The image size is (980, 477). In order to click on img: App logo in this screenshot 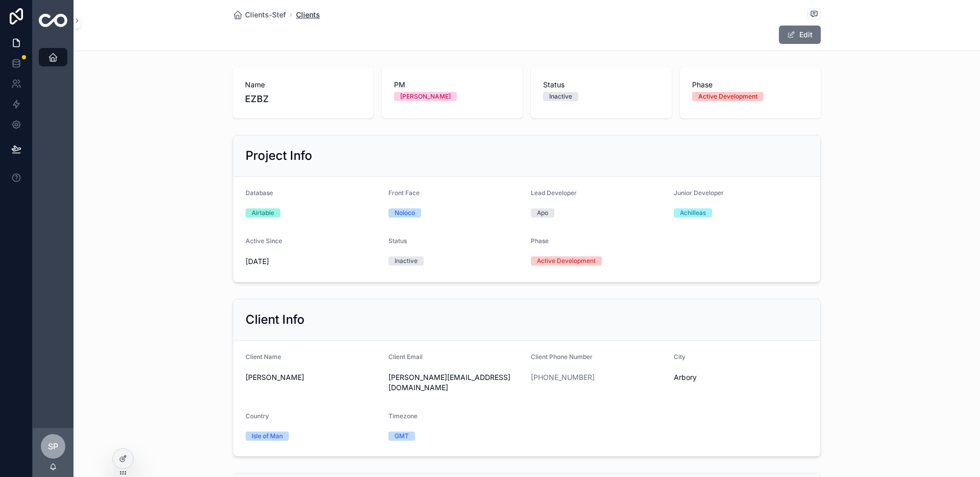, I will do `click(53, 20)`.